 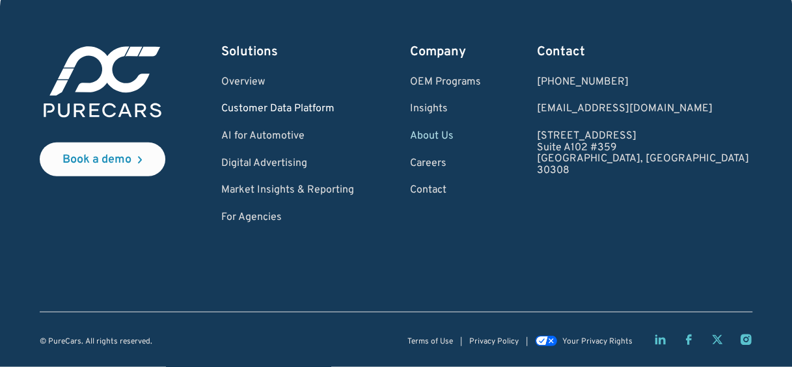 I want to click on a: Overview, so click(x=288, y=83).